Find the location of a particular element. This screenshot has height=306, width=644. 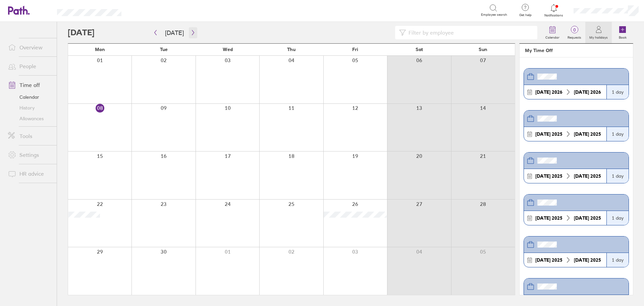

a: Tools is located at coordinates (29, 136).